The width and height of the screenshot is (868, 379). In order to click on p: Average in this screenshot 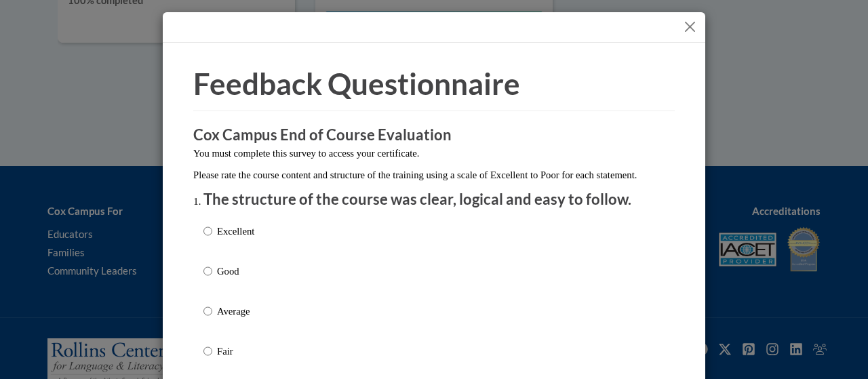, I will do `click(235, 311)`.